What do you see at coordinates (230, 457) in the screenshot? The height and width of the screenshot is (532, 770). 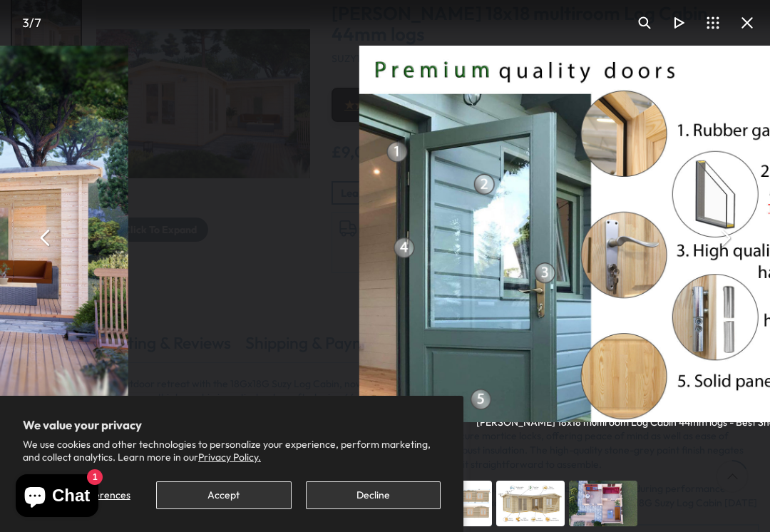 I see `a: Privacy Policy.` at bounding box center [230, 457].